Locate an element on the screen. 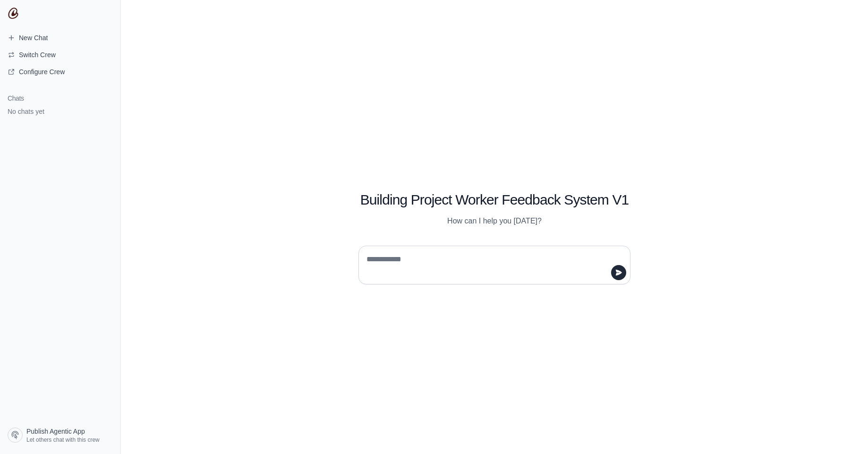  button: Switch Crew is located at coordinates (60, 55).